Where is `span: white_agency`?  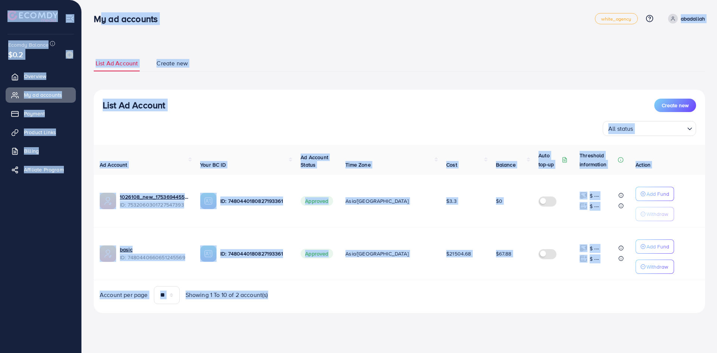 span: white_agency is located at coordinates (616, 19).